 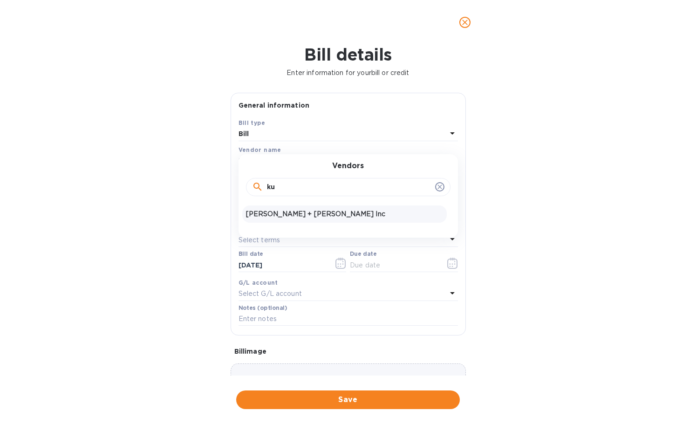 I want to click on p: Select vendor name, so click(x=271, y=161).